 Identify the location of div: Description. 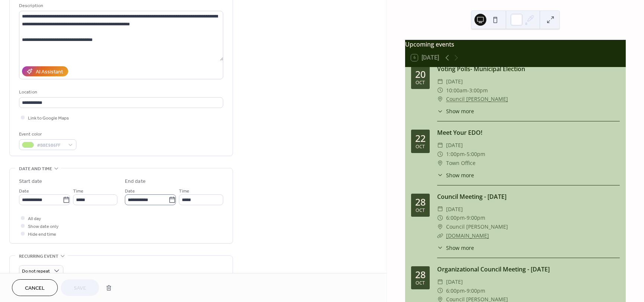
(120, 6).